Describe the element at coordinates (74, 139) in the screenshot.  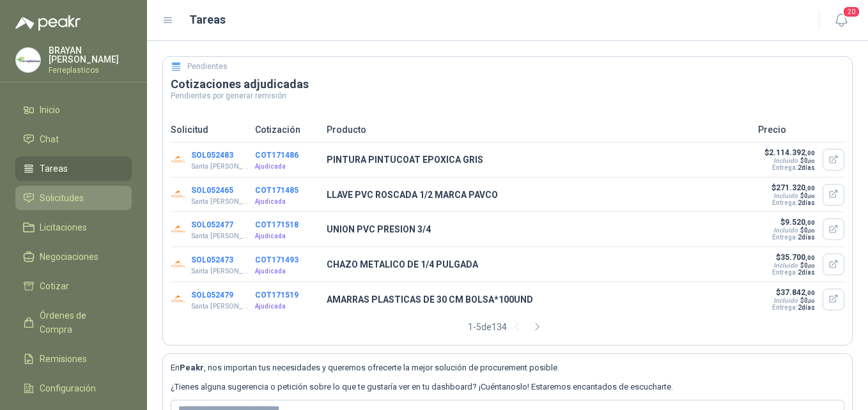
I see `a: Chat` at that location.